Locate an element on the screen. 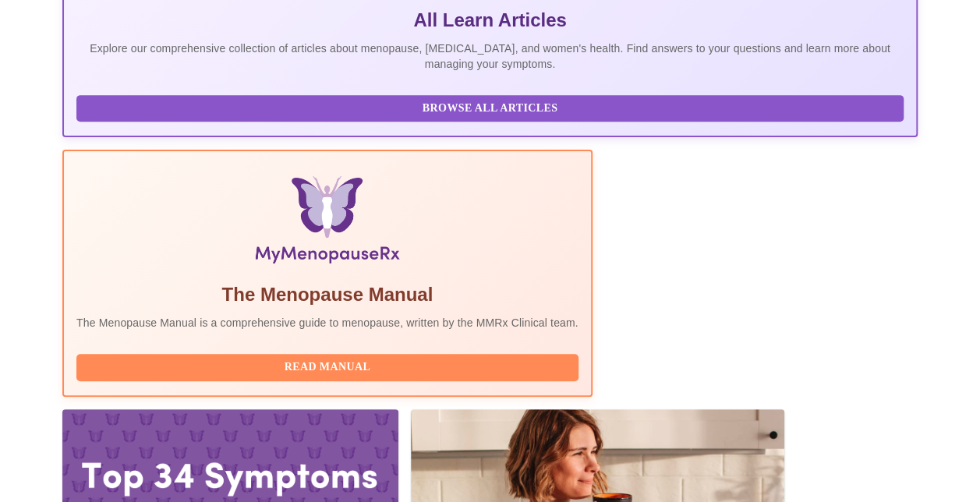 Image resolution: width=980 pixels, height=502 pixels. a: Browse All Articles is located at coordinates (492, 106).